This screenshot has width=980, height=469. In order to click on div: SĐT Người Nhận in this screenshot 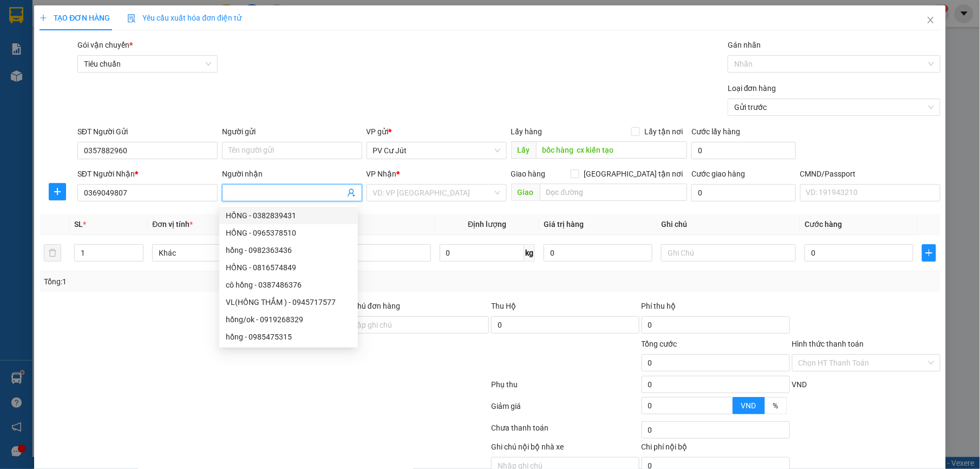, I will do `click(148, 174)`.